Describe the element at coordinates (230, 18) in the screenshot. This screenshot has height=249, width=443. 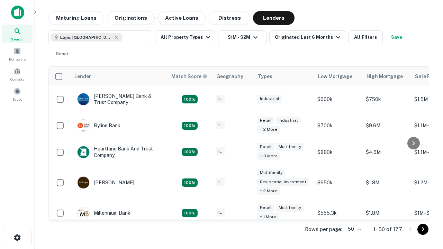
I see `button: Distress` at that location.